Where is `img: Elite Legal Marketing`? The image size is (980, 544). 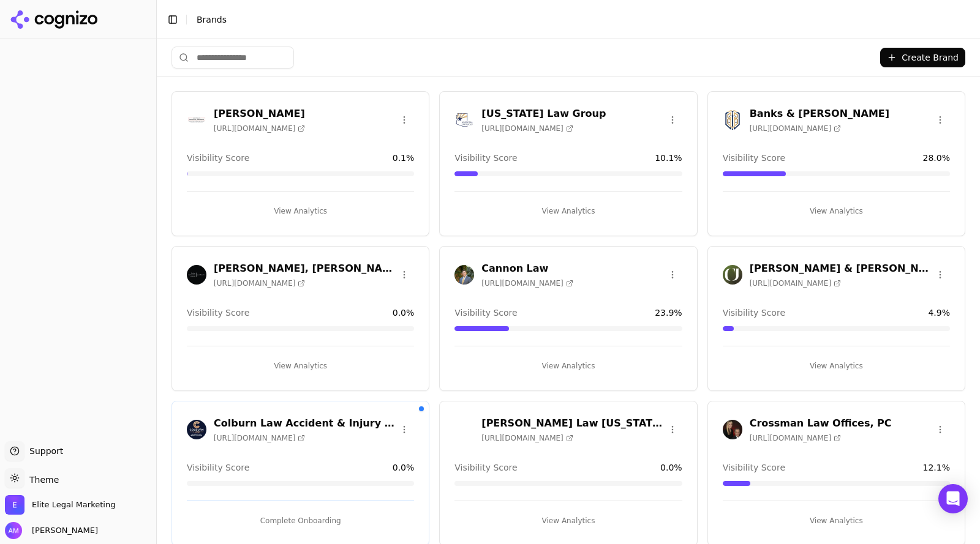
img: Elite Legal Marketing is located at coordinates (15, 505).